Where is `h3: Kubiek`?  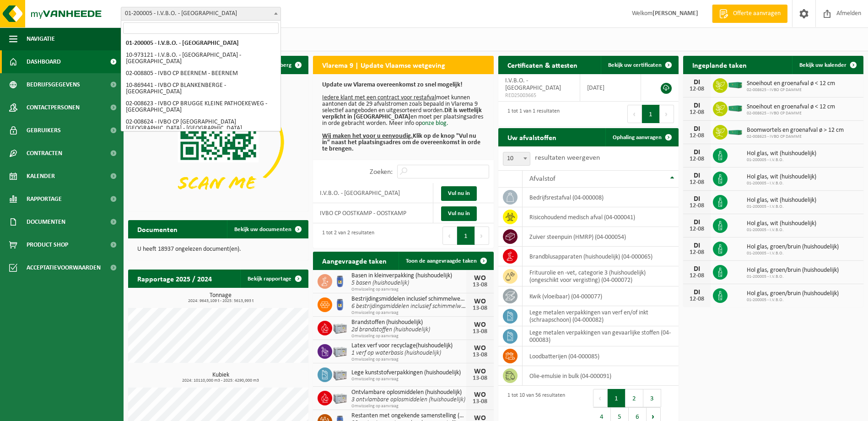
h3: Kubiek is located at coordinates (220, 377).